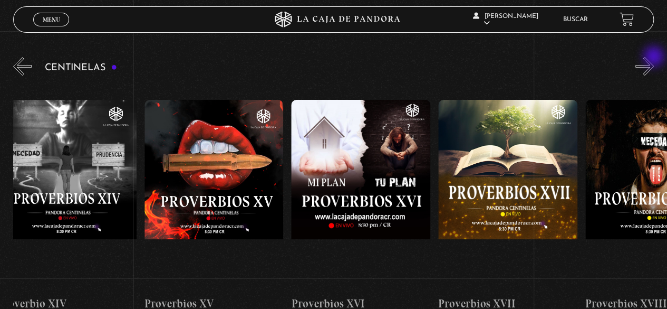  What do you see at coordinates (627, 19) in the screenshot?
I see `a: View your shopping cart` at bounding box center [627, 19].